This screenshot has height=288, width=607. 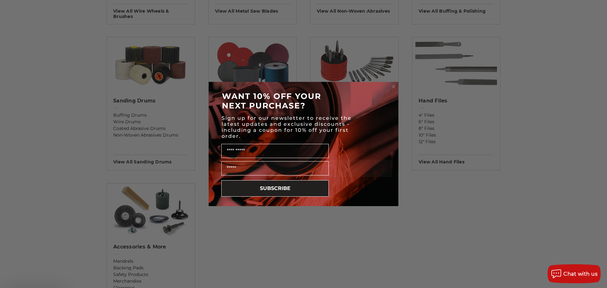 I want to click on span: Chat with us, so click(x=581, y=274).